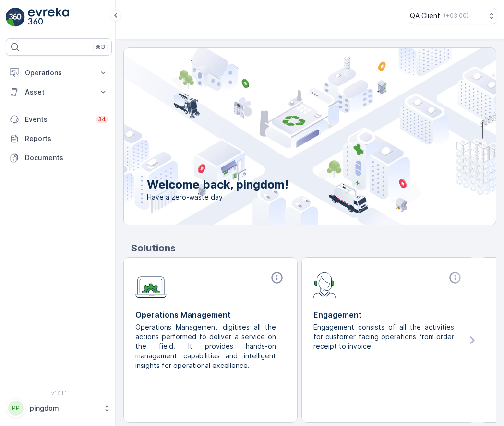 The width and height of the screenshot is (504, 426). Describe the element at coordinates (58, 92) in the screenshot. I see `button: Asset` at that location.